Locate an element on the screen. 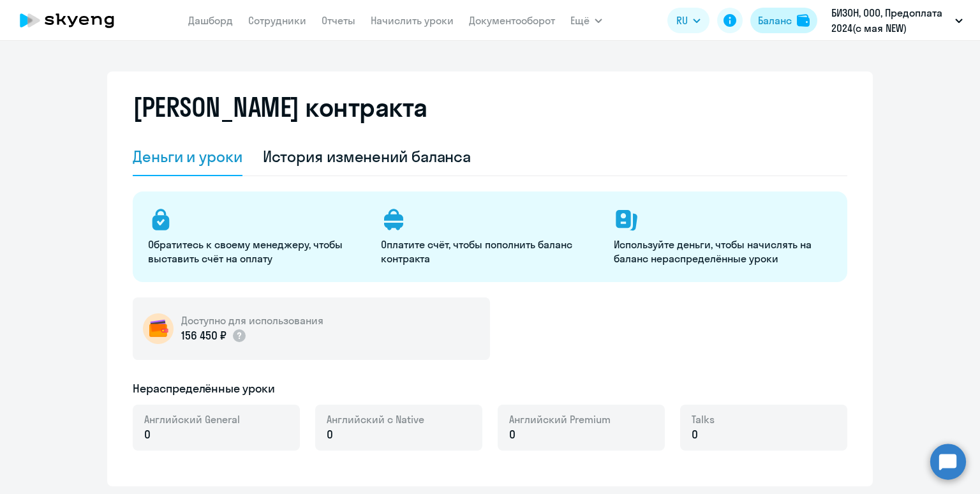 The image size is (980, 494). a: Дашборд is located at coordinates (211, 20).